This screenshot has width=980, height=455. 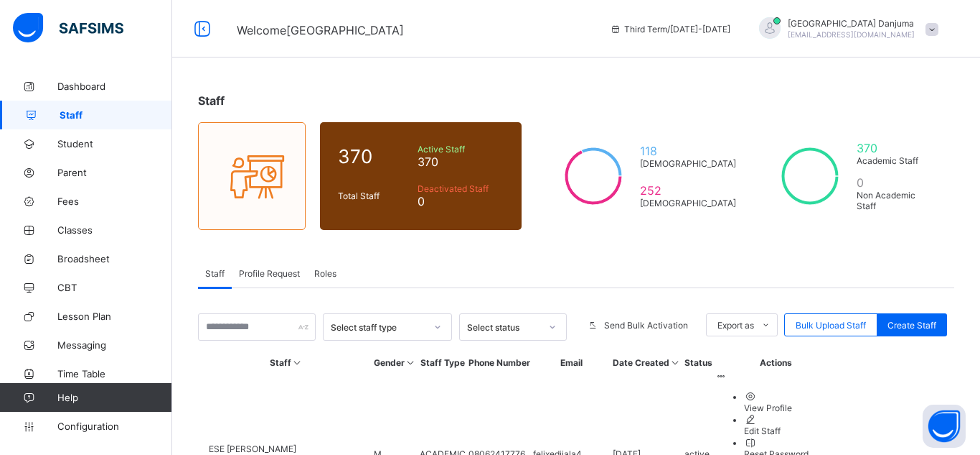 What do you see at coordinates (790, 407) in the screenshot?
I see `div: View Profile` at bounding box center [790, 407].